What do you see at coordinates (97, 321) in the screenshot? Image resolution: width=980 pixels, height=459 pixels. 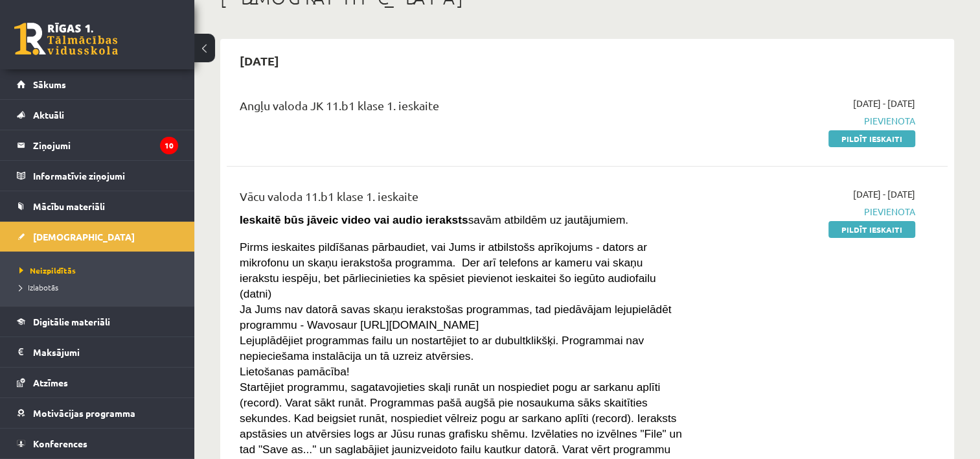 I see `a: Digitālie materiāli` at bounding box center [97, 321].